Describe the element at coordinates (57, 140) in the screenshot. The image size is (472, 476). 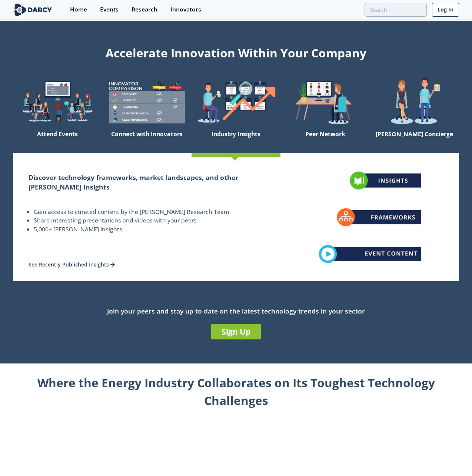
I see `div: Attend Events` at that location.